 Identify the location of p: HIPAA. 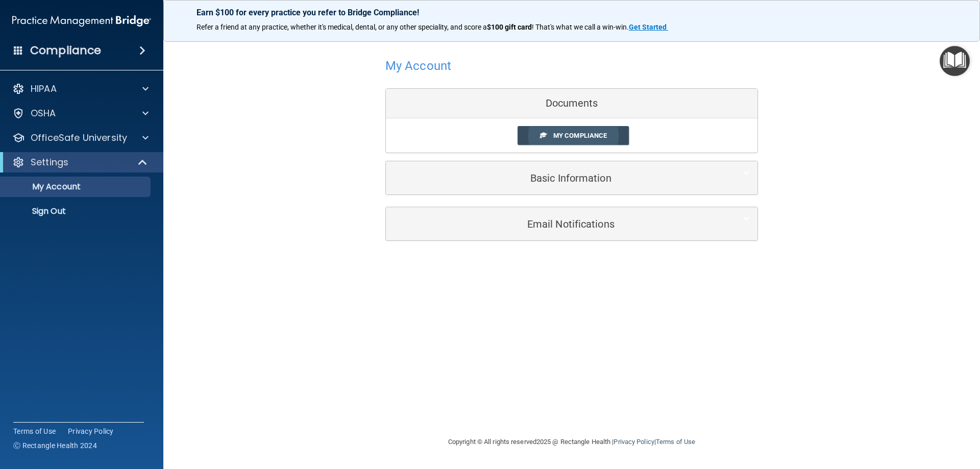
(43, 89).